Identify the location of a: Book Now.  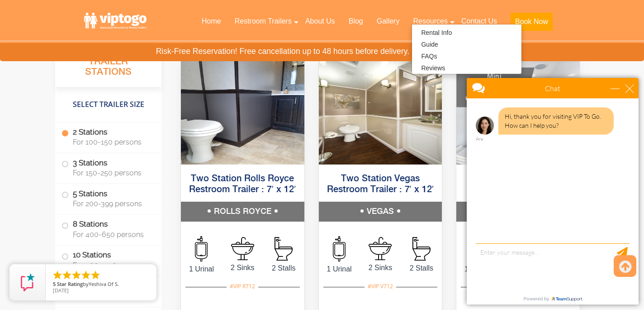
(532, 23).